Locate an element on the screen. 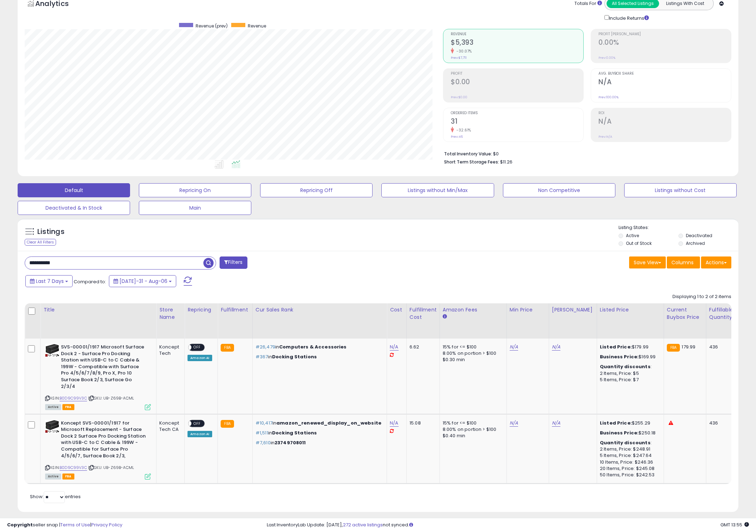 This screenshot has height=532, width=756. button: Repricing Off is located at coordinates (316, 190).